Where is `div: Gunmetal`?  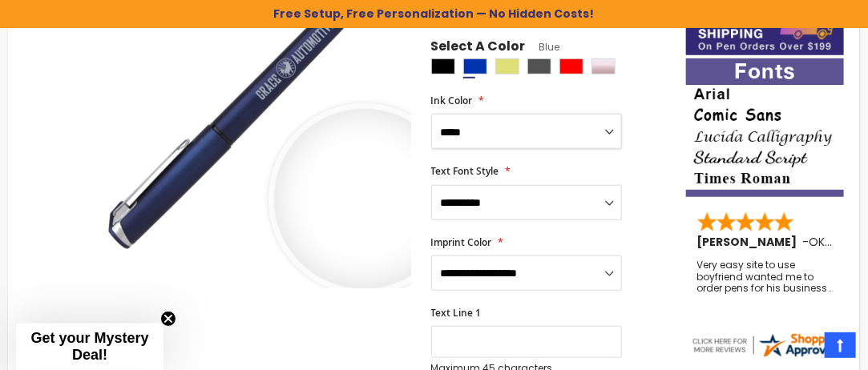 div: Gunmetal is located at coordinates (540, 66).